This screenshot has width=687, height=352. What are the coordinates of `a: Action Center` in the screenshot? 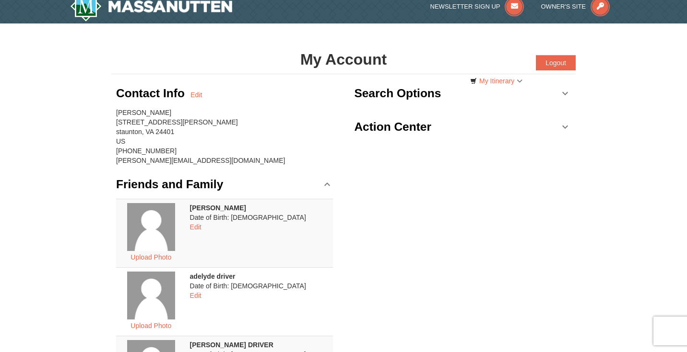 It's located at (462, 127).